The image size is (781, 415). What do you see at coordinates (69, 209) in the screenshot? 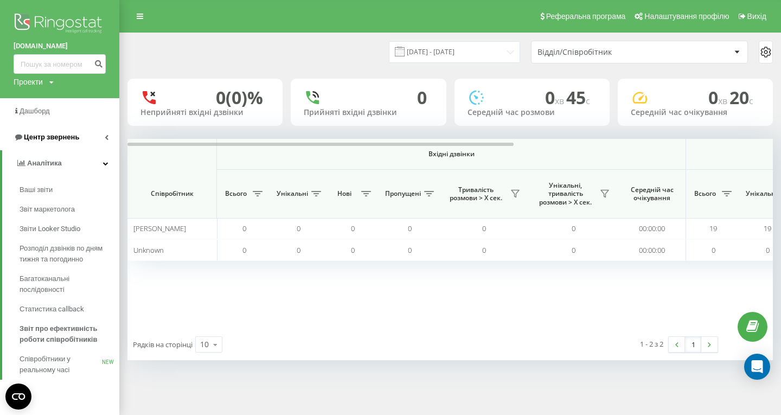
I see `a: Звіт маркетолога` at bounding box center [69, 209].